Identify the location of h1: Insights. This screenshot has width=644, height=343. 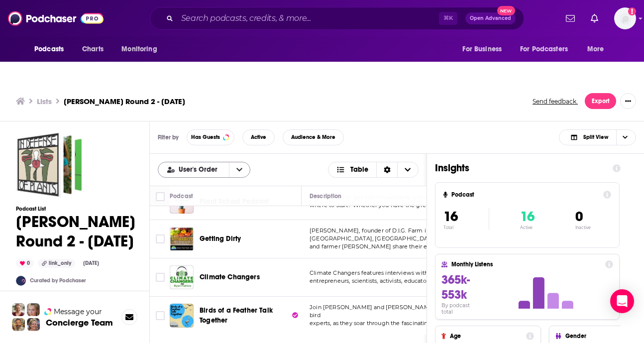
(520, 168).